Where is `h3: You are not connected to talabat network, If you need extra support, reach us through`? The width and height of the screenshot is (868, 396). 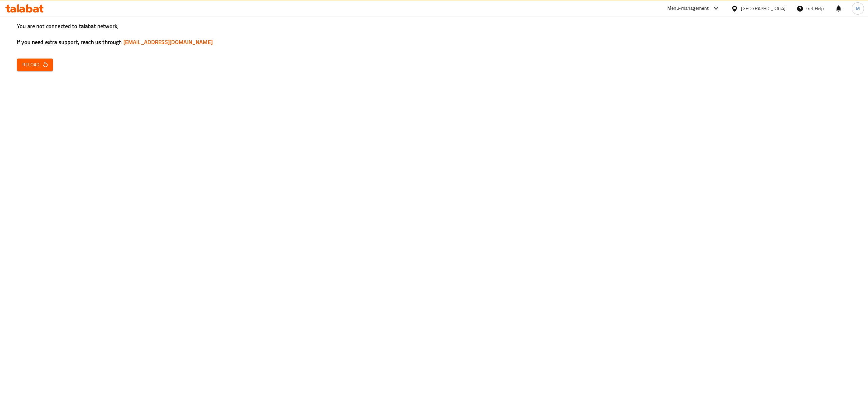
h3: You are not connected to talabat network, If you need extra support, reach us through is located at coordinates (434, 34).